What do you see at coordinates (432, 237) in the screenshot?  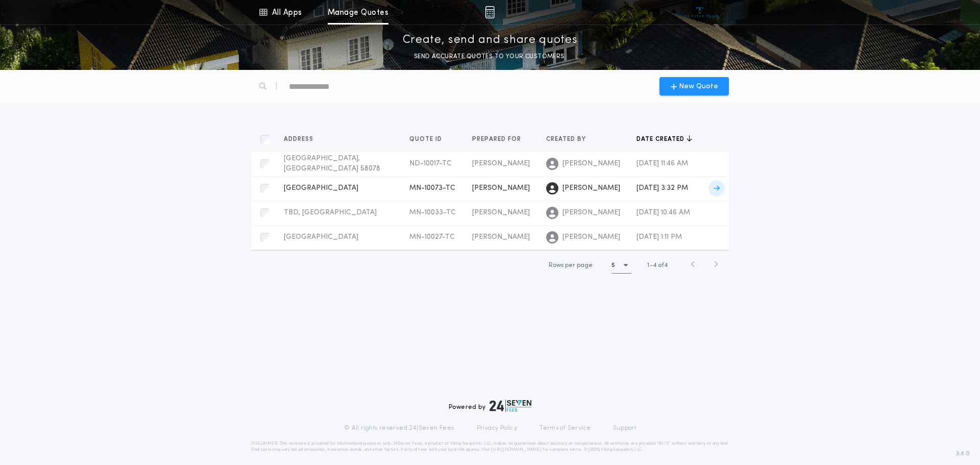 I see `span: MN-10027-TC` at bounding box center [432, 237].